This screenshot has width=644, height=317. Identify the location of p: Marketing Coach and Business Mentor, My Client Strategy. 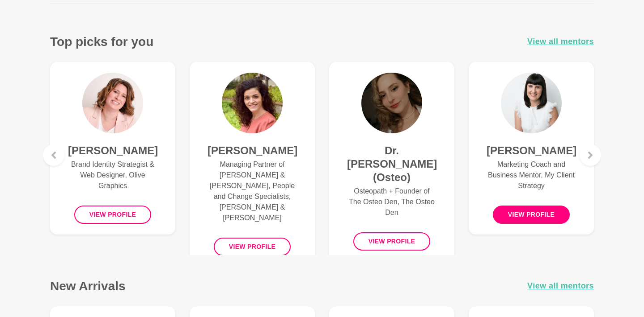
(531, 176).